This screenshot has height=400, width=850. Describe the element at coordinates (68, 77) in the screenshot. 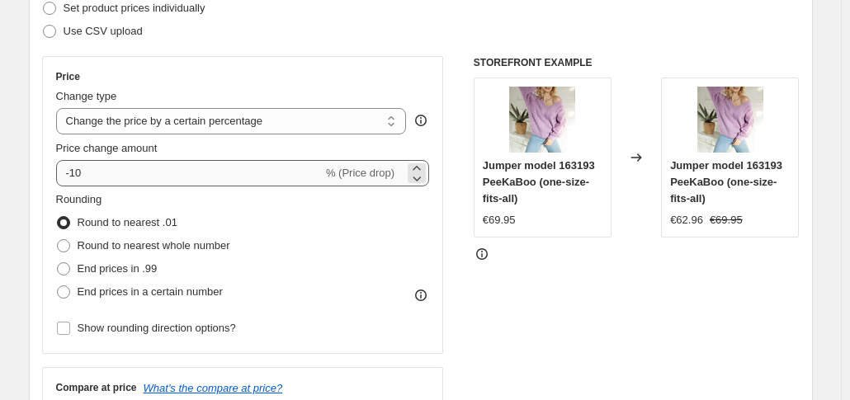

I see `h3: Price` at that location.